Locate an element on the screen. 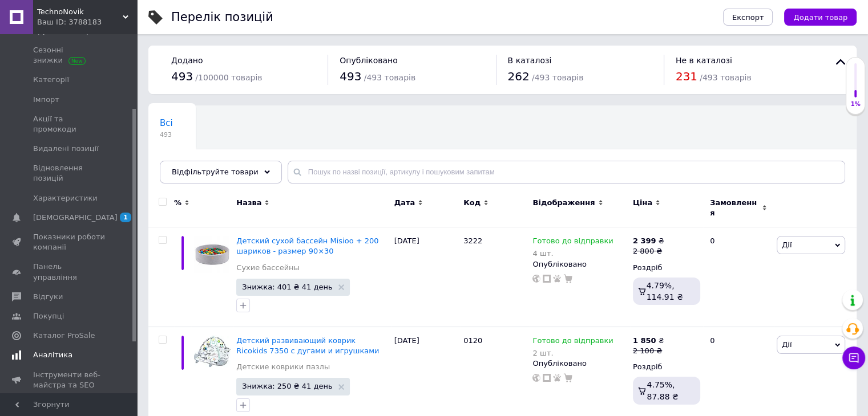 This screenshot has height=416, width=868. span: Знижка: 250 ₴ 41 день is located at coordinates (287, 386).